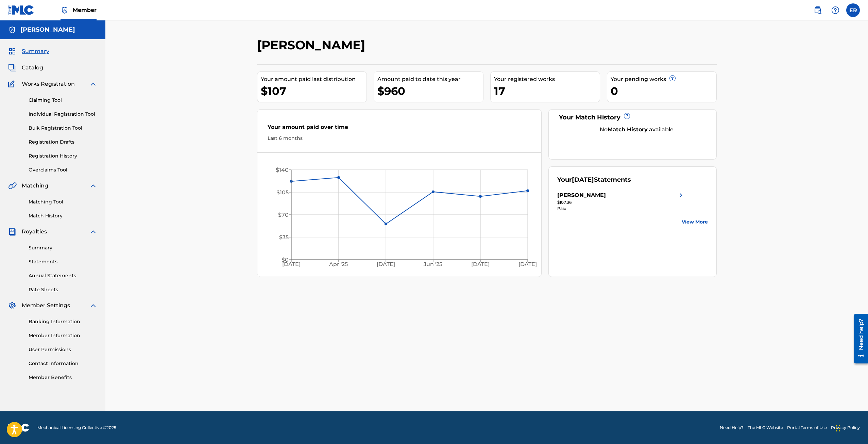 This screenshot has width=868, height=444. Describe the element at coordinates (338, 264) in the screenshot. I see `tspan: Apr '25` at that location.